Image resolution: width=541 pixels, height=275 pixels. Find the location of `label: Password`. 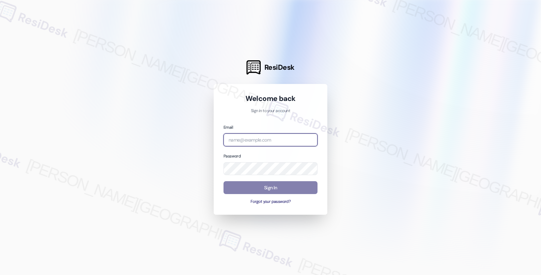

label: Password is located at coordinates (232, 156).